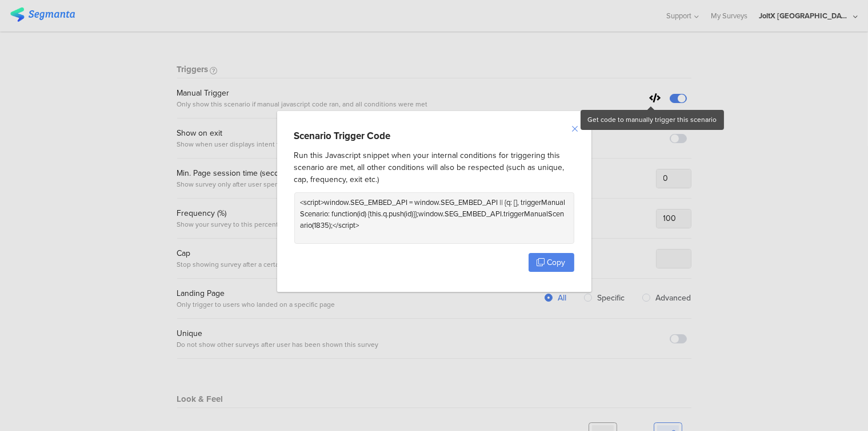 The image size is (868, 431). Describe the element at coordinates (434, 201) in the screenshot. I see `div: dialog` at that location.